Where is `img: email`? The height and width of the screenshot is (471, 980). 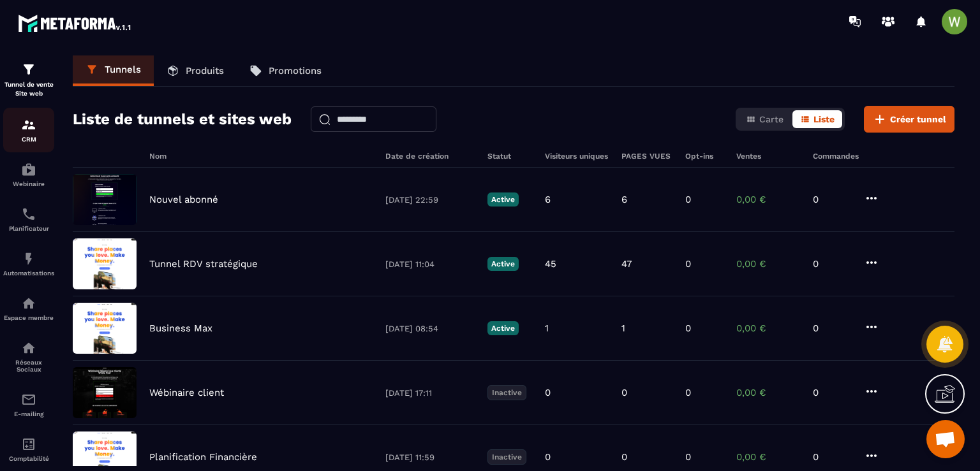
img: email is located at coordinates (28, 399).